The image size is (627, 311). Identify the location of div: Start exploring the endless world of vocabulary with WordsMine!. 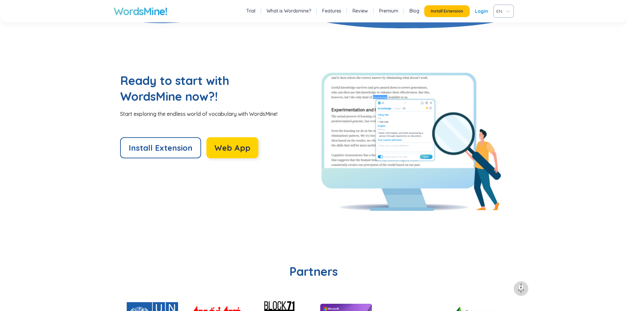
(217, 114).